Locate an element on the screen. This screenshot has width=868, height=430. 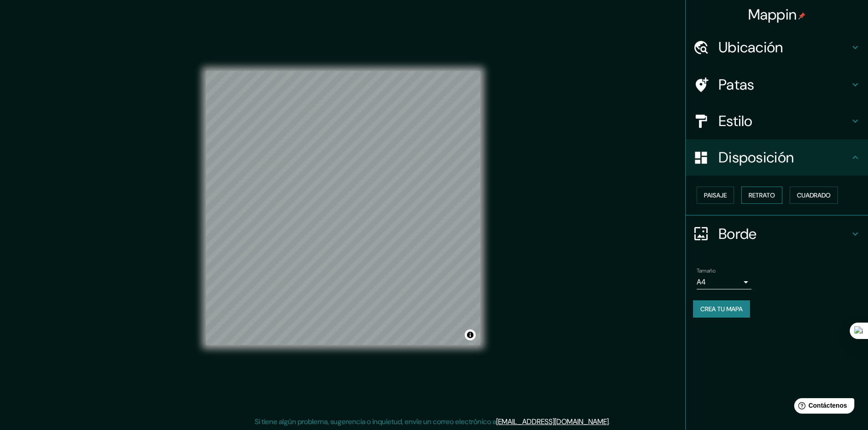
button: Crea tu mapa is located at coordinates (721, 309).